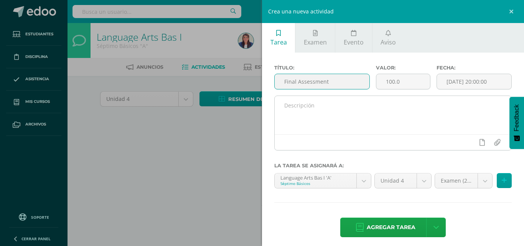 The height and width of the screenshot is (246, 524). I want to click on label: La tarea se asignará a:, so click(393, 165).